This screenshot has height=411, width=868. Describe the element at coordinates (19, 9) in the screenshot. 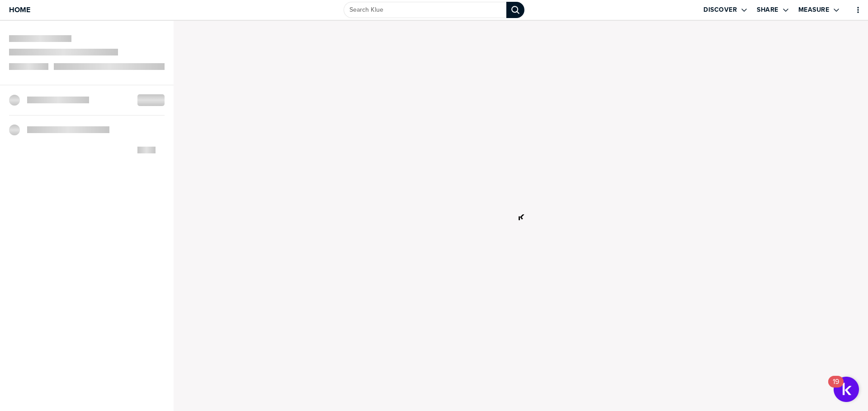

I see `span: Home` at that location.